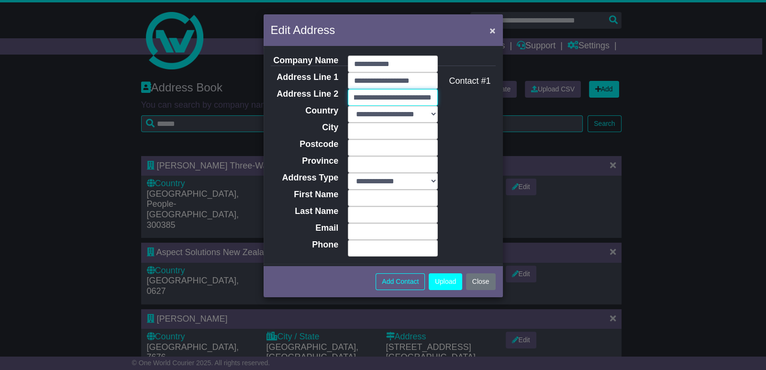 The height and width of the screenshot is (370, 766). Describe the element at coordinates (303, 94) in the screenshot. I see `label: Address Line 2` at that location.